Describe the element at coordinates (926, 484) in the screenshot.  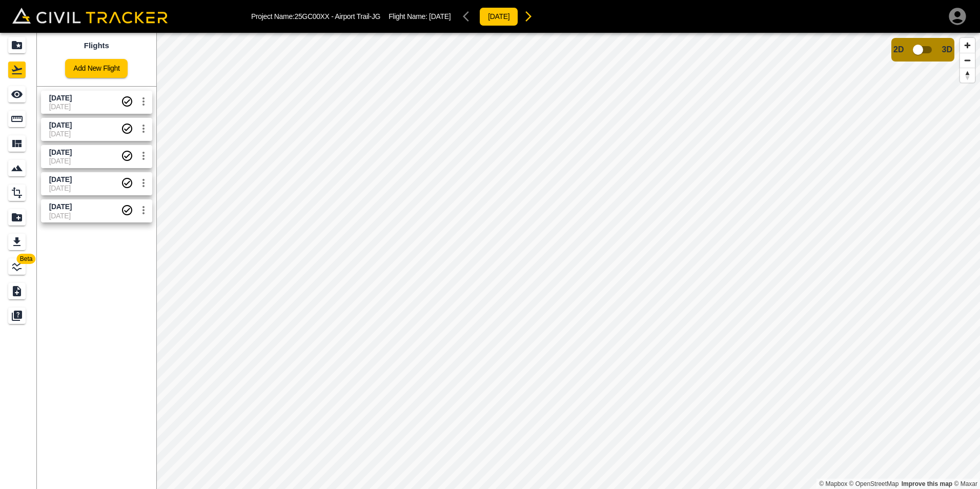
I see `a: Map feedback` at that location.